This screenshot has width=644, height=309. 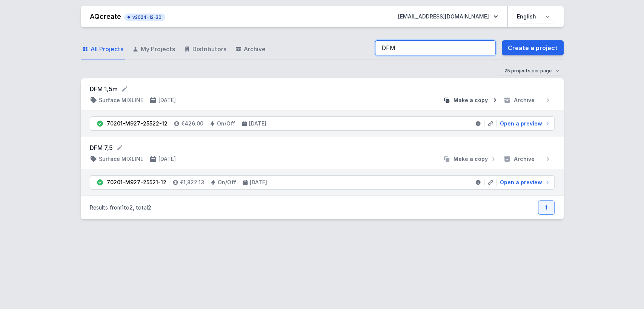 I want to click on h4: €1,822.13, so click(x=192, y=182).